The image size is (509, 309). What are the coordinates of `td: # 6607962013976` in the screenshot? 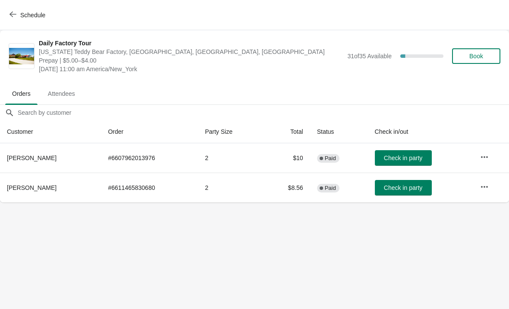 It's located at (149, 158).